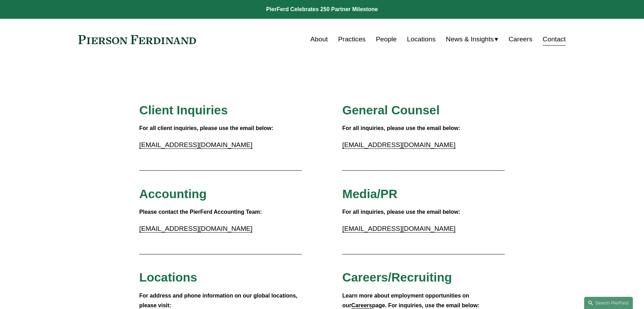 The width and height of the screenshot is (644, 309). What do you see at coordinates (168, 277) in the screenshot?
I see `span: Locations` at bounding box center [168, 277].